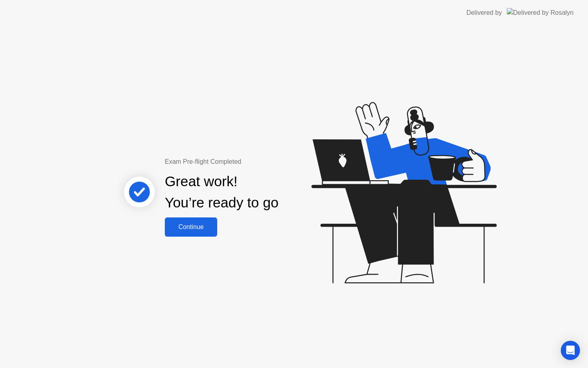 The height and width of the screenshot is (368, 588). Describe the element at coordinates (222, 192) in the screenshot. I see `div: Great work! You’re ready to go` at that location.